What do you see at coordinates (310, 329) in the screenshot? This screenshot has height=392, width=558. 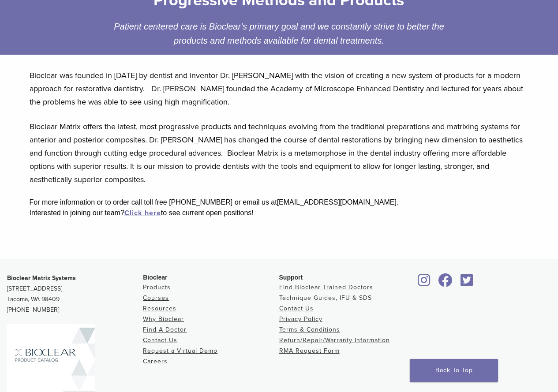 I see `a: Terms & Conditions` at bounding box center [310, 329].